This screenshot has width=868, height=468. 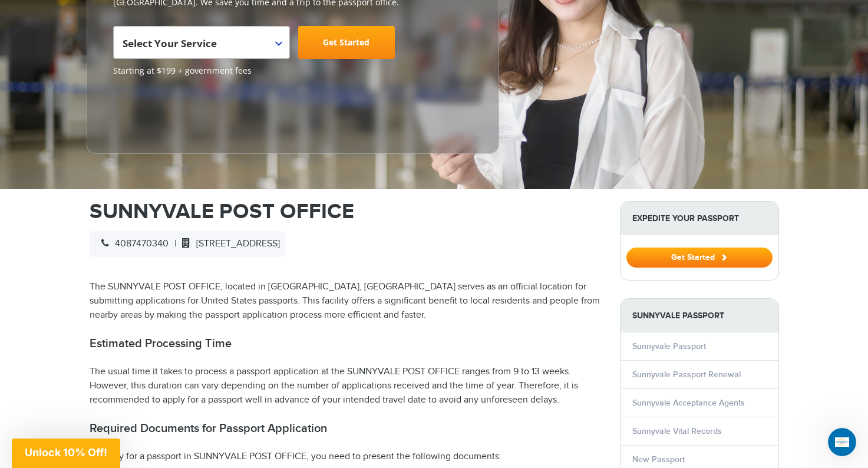 What do you see at coordinates (346, 428) in the screenshot?
I see `h2: Required Documents for Passport Application` at bounding box center [346, 428].